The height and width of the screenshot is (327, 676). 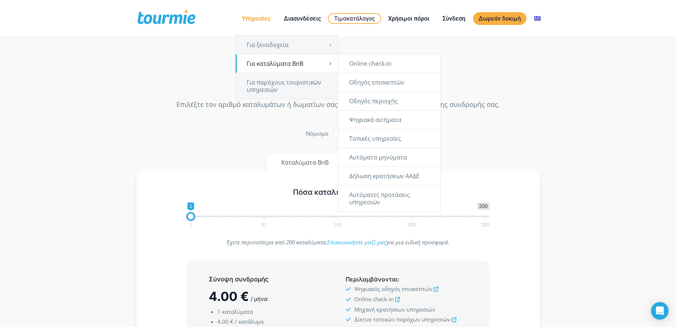 What do you see at coordinates (389, 101) in the screenshot?
I see `a: Οδηγός περιοχής` at bounding box center [389, 101].